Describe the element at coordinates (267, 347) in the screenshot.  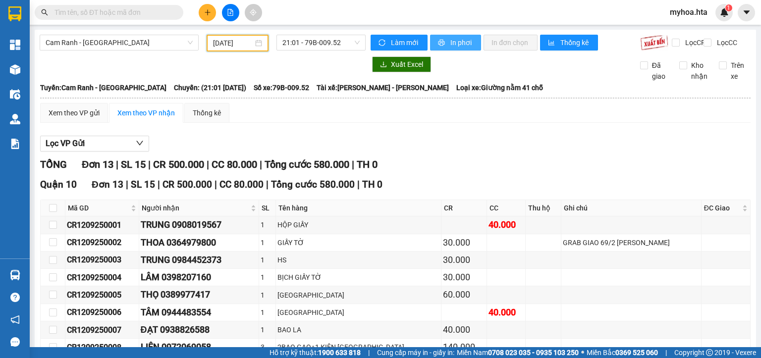
I see `div: 3` at that location.